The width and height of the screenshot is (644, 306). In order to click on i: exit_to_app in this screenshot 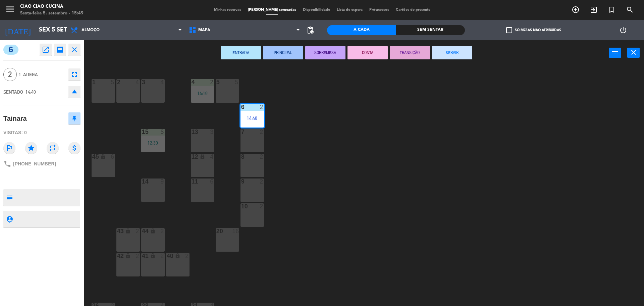, I will do `click(594, 10)`.